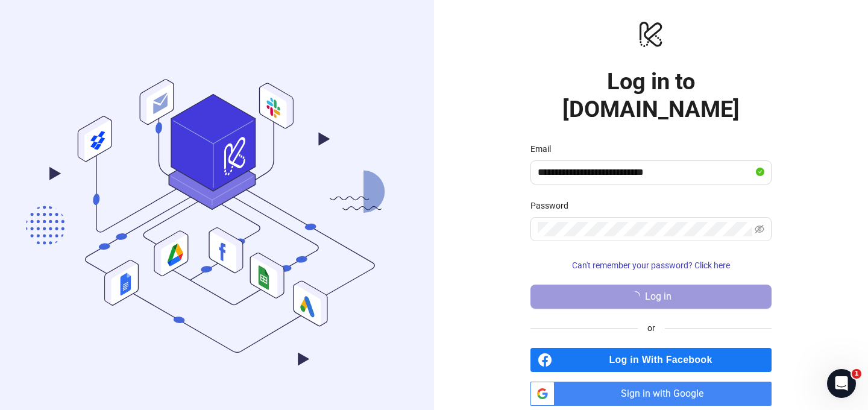  I want to click on button: Log in, so click(651, 297).